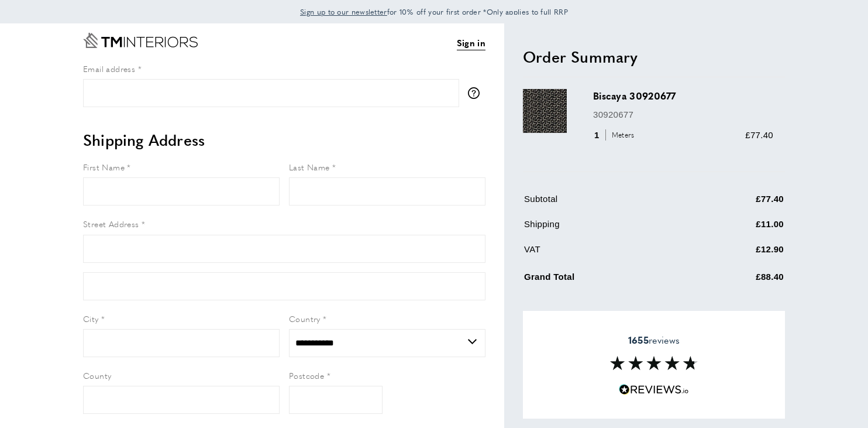  What do you see at coordinates (343, 12) in the screenshot?
I see `span: Sign up to our newsletter` at bounding box center [343, 12].